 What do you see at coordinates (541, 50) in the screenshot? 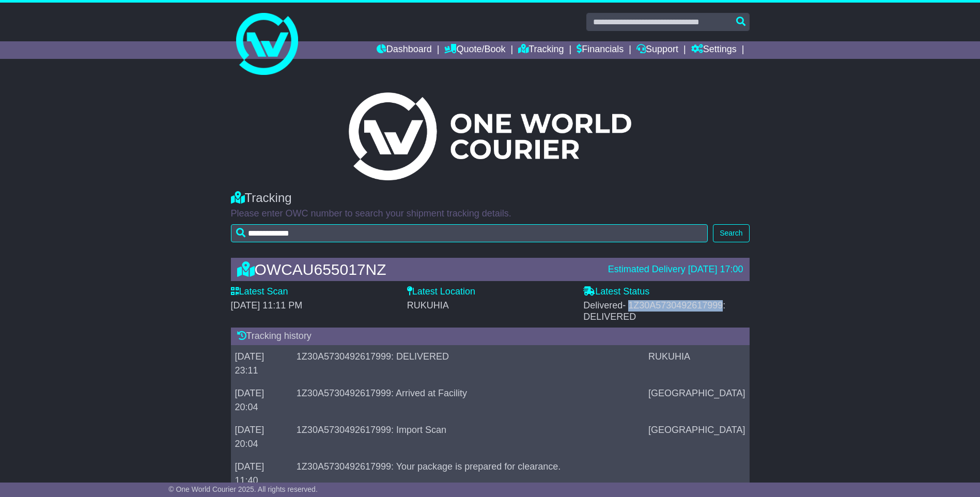
I see `a: Tracking` at bounding box center [541, 50].